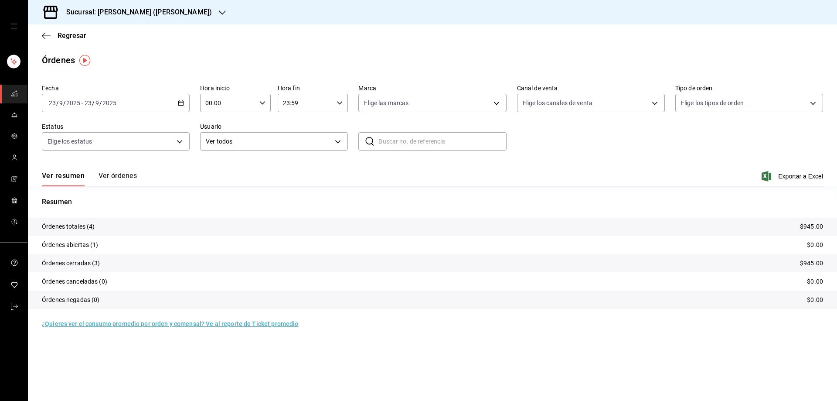  What do you see at coordinates (63, 179) in the screenshot?
I see `button: Ver resumen` at bounding box center [63, 179].